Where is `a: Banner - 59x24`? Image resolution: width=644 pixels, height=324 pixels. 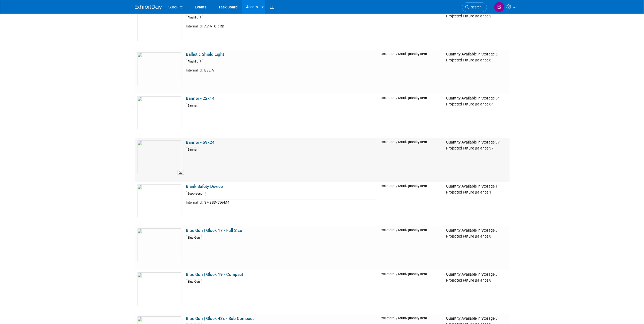 a: Banner - 59x24 is located at coordinates (201, 142).